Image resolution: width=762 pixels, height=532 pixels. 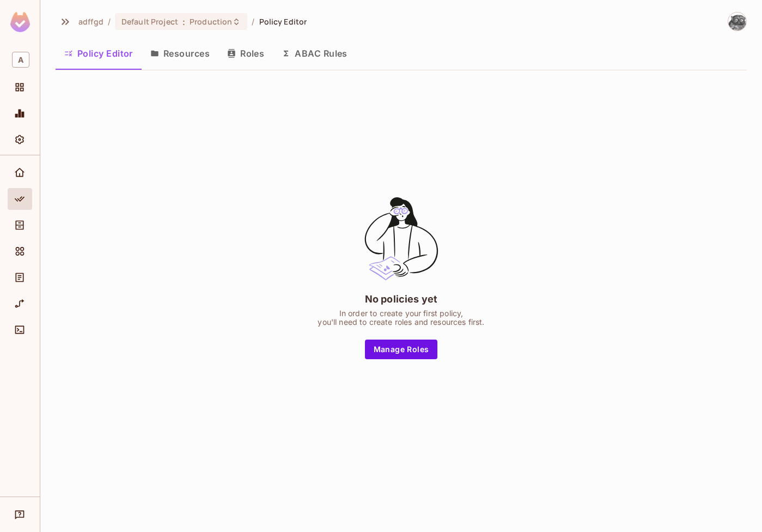 I want to click on div: Policy, so click(x=20, y=199).